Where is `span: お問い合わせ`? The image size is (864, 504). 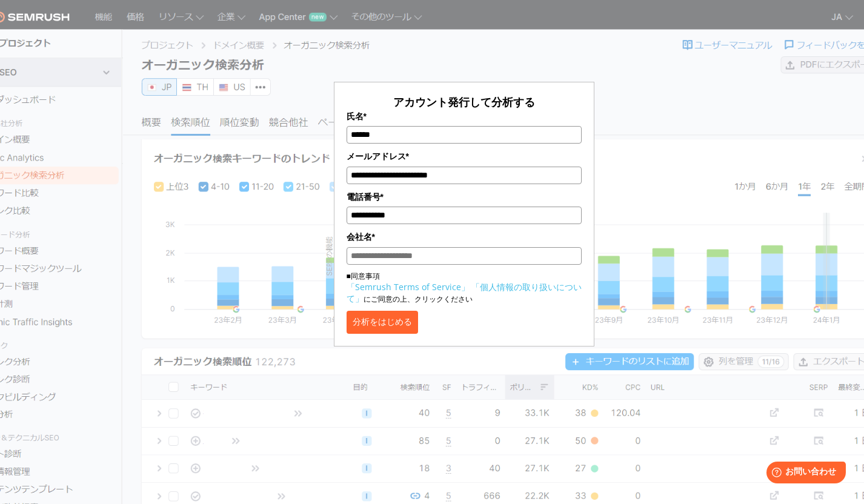 span: お問い合わせ is located at coordinates (54, 15).